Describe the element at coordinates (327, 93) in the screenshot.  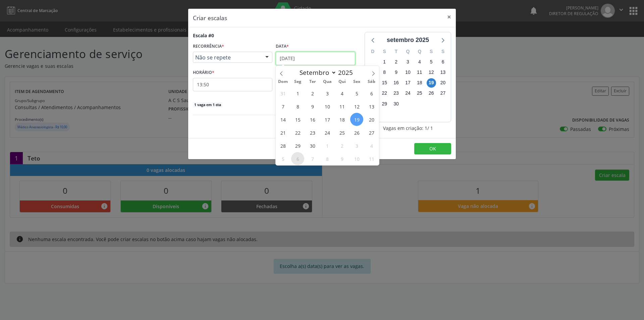
I see `span: Setembro 3, 2025` at that location.